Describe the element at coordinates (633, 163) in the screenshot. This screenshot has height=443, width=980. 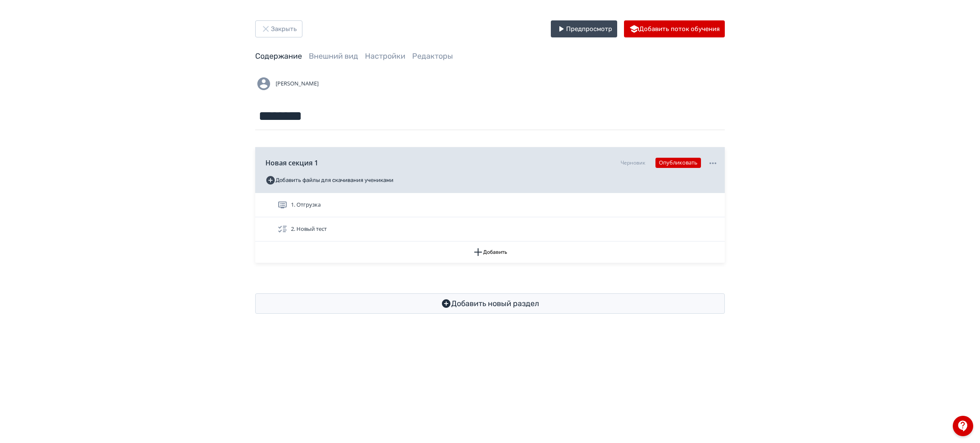
I see `div: Черновик` at that location.